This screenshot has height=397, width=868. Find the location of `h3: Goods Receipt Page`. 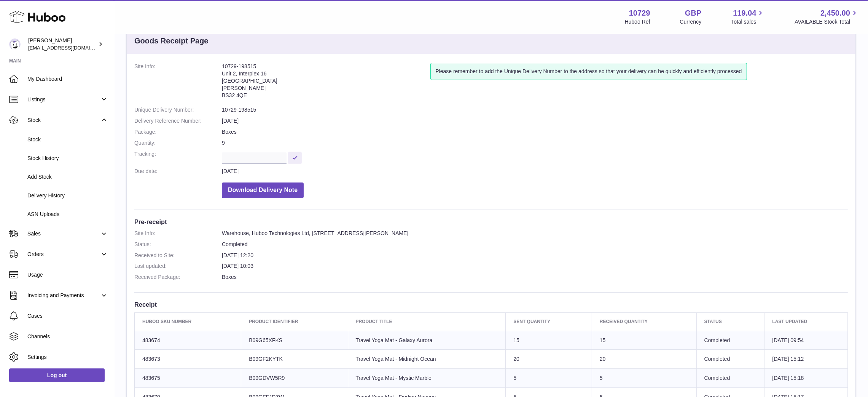

h3: Goods Receipt Page is located at coordinates (171, 41).